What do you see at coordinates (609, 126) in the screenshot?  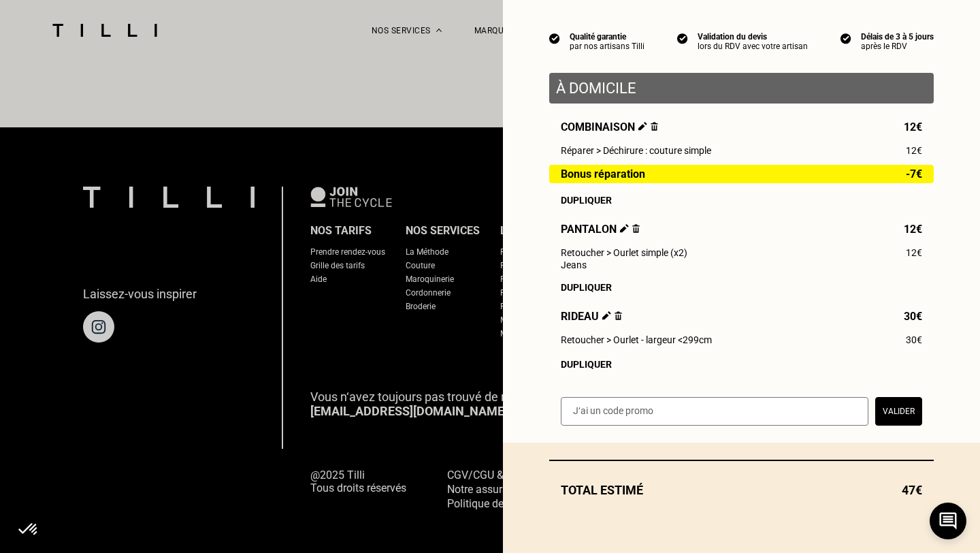 I see `span: Combinaison` at bounding box center [609, 126].